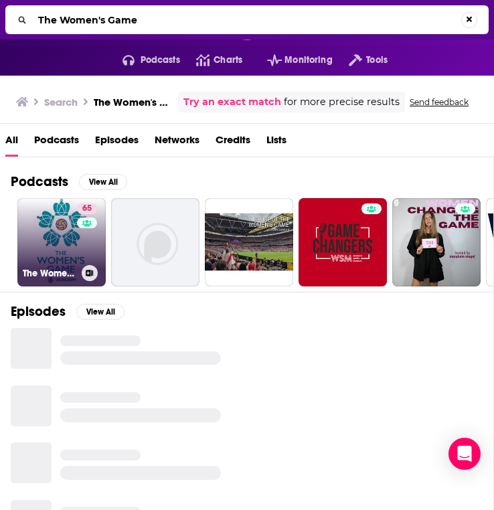 Image resolution: width=494 pixels, height=510 pixels. I want to click on span: Monitoring, so click(308, 60).